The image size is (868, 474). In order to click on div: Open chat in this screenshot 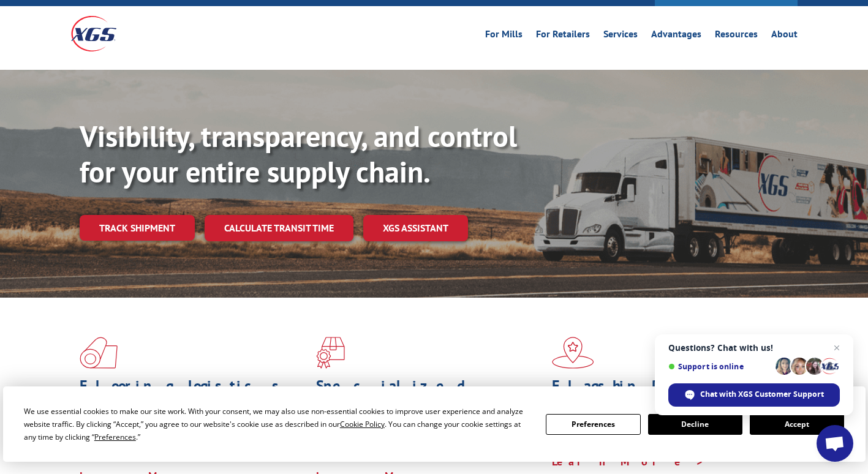, I will do `click(835, 444)`.